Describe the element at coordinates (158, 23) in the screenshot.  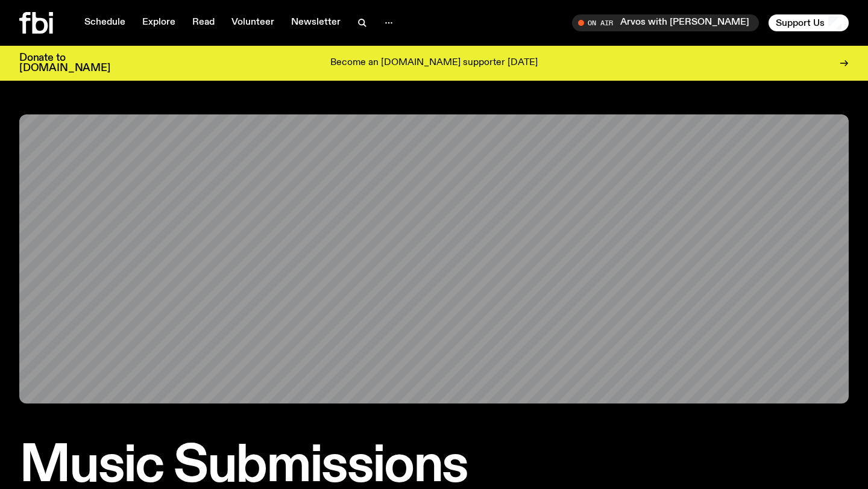
I see `a: Explore` at that location.